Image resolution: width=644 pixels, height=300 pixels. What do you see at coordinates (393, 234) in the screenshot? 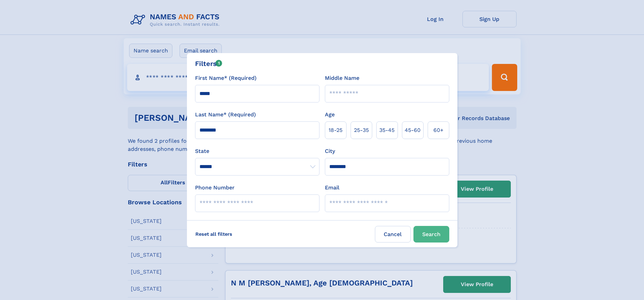
I see `label: Cancel` at bounding box center [393, 234].